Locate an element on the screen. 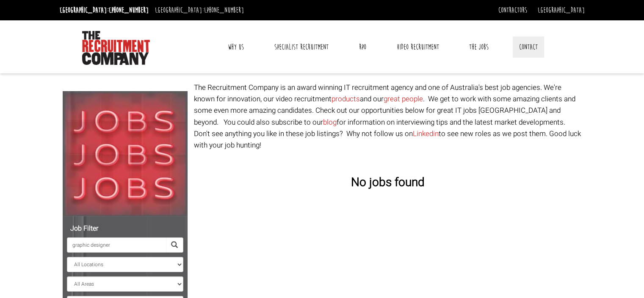  h3: No jobs found is located at coordinates (387, 183).